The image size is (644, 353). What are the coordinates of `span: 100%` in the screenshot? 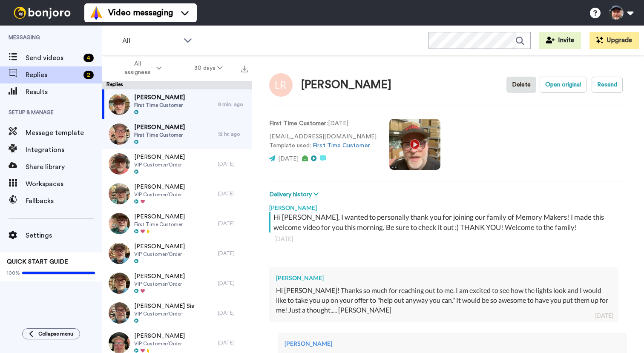 It's located at (13, 273).